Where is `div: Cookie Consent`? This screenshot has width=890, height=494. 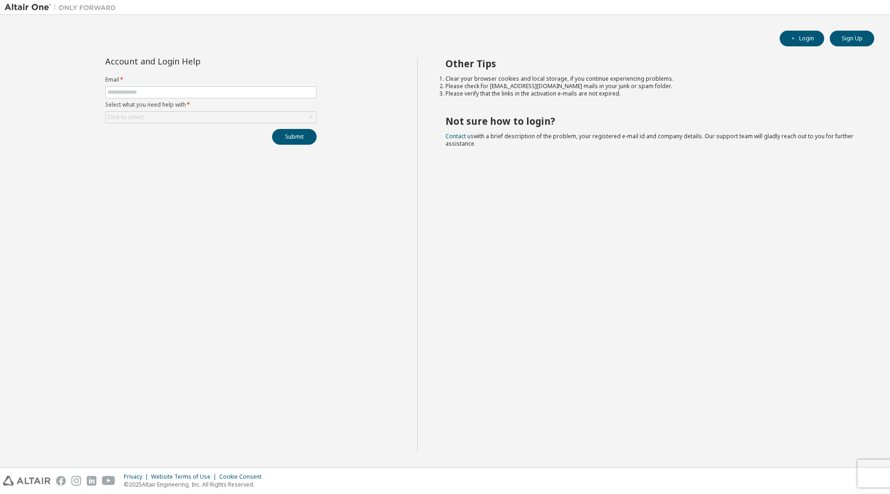 div: Cookie Consent is located at coordinates (243, 477).